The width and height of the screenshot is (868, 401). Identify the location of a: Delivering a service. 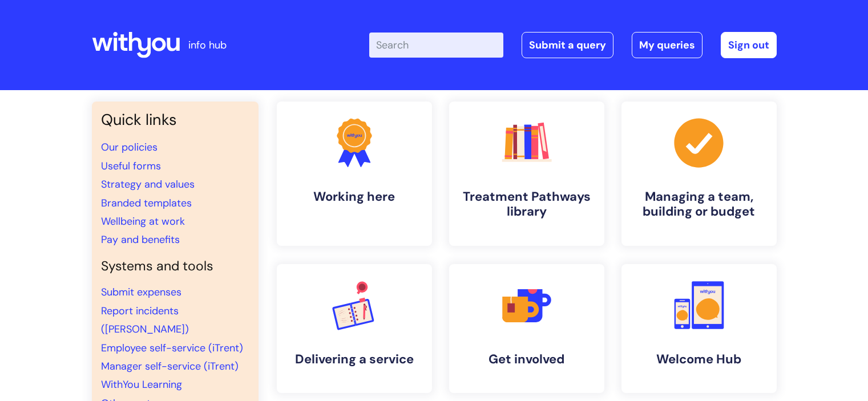
(354, 329).